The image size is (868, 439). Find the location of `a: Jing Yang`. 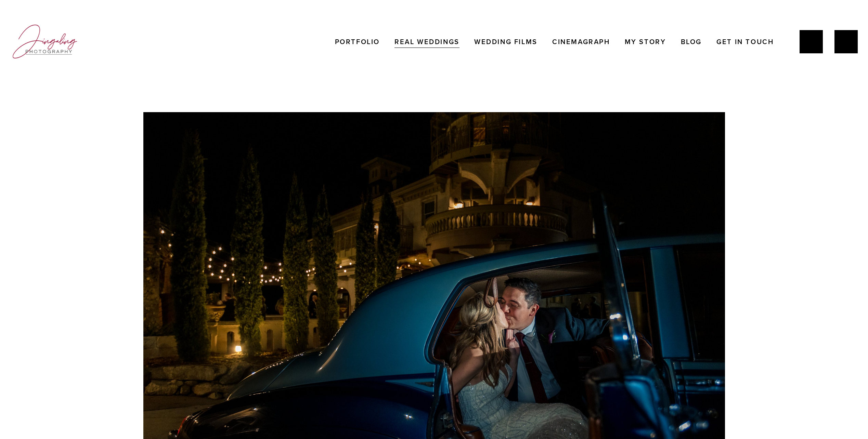

a: Jing Yang is located at coordinates (811, 42).